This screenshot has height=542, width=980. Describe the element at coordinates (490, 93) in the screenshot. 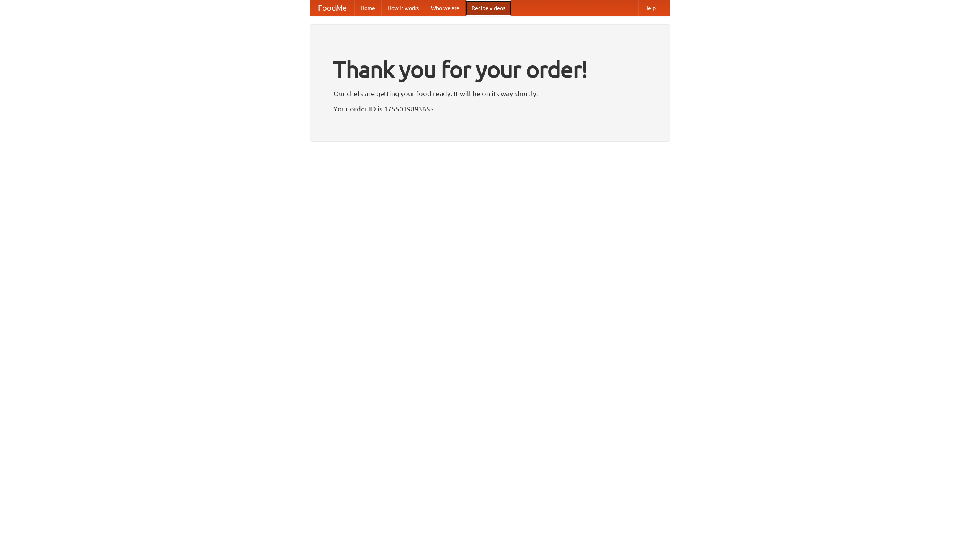

I see `p: Our chefs are getting your food ready. It will be on its way shortly.` at that location.